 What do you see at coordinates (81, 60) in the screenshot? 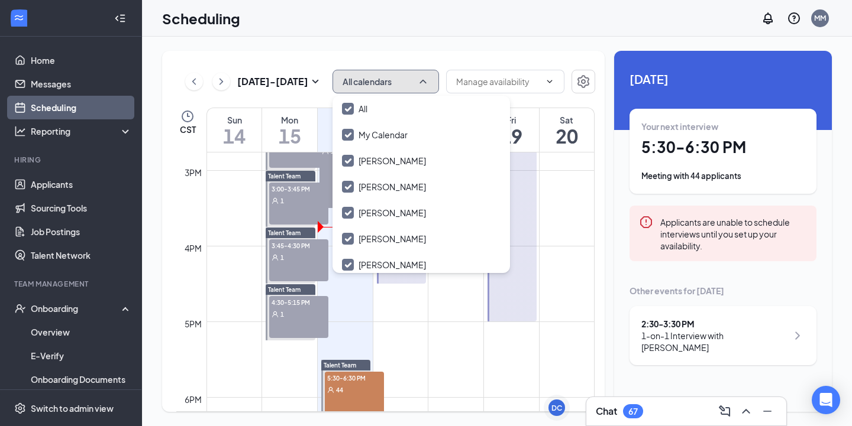
I see `a: Home` at bounding box center [81, 60].